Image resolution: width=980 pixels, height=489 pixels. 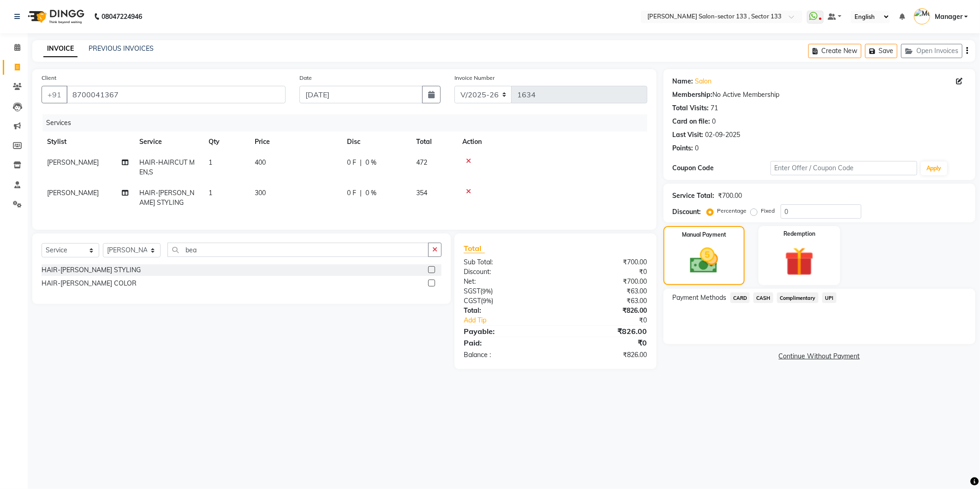 What do you see at coordinates (798, 298) in the screenshot?
I see `span: Complimentary` at bounding box center [798, 298].